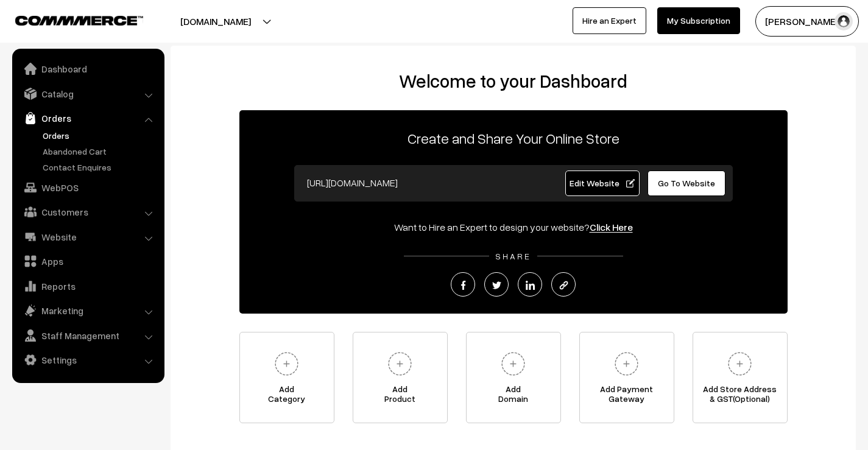  What do you see at coordinates (686, 183) in the screenshot?
I see `span: Go To Website` at bounding box center [686, 183].